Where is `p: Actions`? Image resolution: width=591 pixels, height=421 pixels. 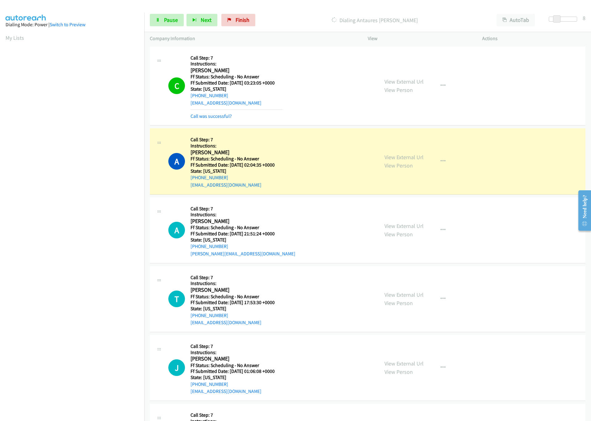 p: Actions is located at coordinates (534, 39).